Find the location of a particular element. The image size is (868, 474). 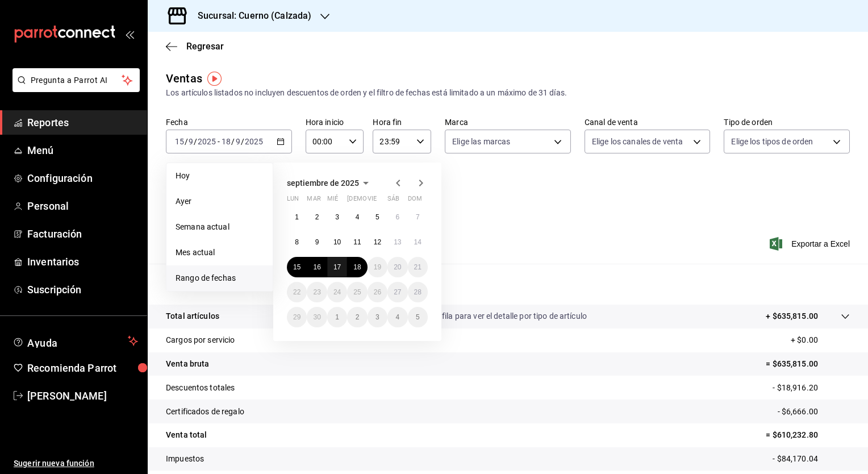

span: Exportar a Excel is located at coordinates (810, 244).